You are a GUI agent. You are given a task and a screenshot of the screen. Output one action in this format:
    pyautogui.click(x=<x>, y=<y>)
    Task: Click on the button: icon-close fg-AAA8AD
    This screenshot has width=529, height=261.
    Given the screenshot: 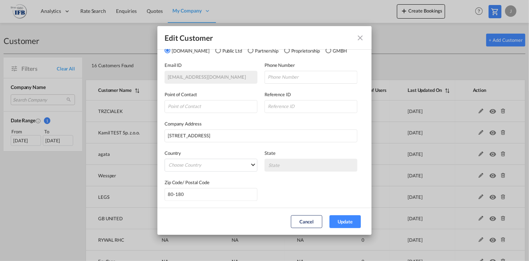 What is the action you would take?
    pyautogui.click(x=360, y=38)
    